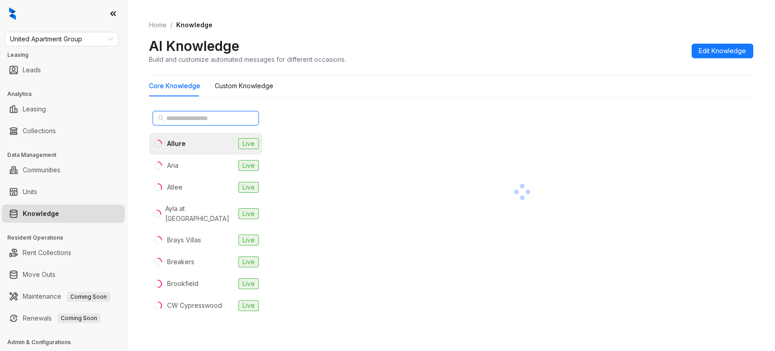 The image size is (775, 351). Describe the element at coordinates (194, 25) in the screenshot. I see `span: Knowledge` at that location.